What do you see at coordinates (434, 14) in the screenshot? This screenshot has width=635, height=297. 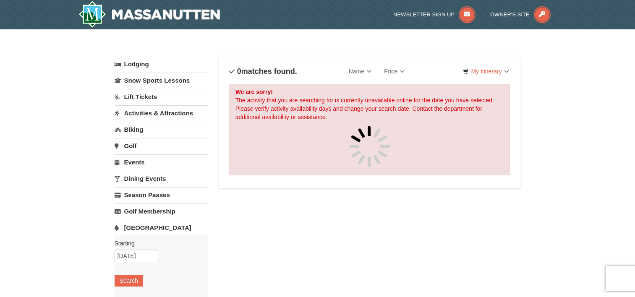 I see `a: Newsletter Sign Up` at bounding box center [434, 14].